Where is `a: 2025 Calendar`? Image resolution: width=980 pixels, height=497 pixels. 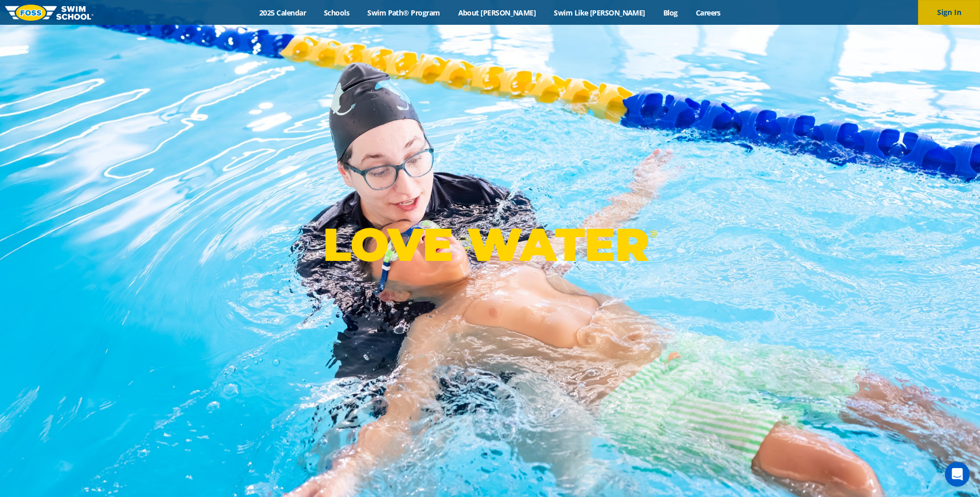 a: 2025 Calendar is located at coordinates (283, 12).